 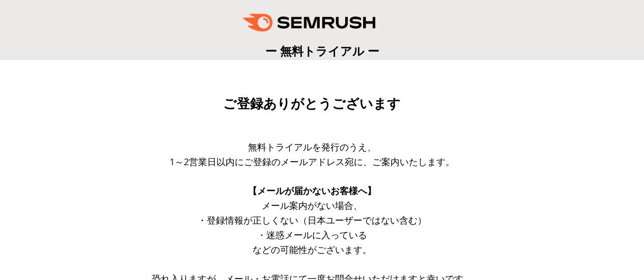 What do you see at coordinates (312, 104) in the screenshot?
I see `span: ご登録ありがとうございます` at bounding box center [312, 104].